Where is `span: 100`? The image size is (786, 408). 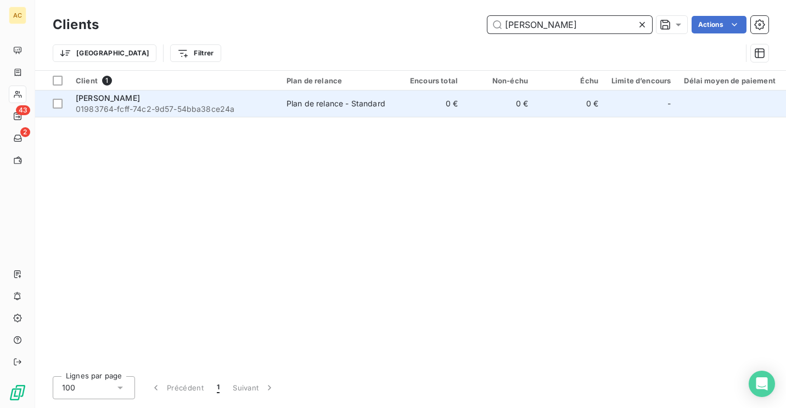 span: 100 is located at coordinates (69, 388).